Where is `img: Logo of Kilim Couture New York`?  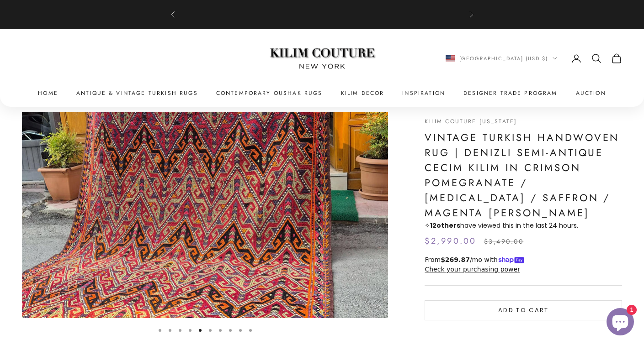
img: Logo of Kilim Couture New York is located at coordinates (322, 59).